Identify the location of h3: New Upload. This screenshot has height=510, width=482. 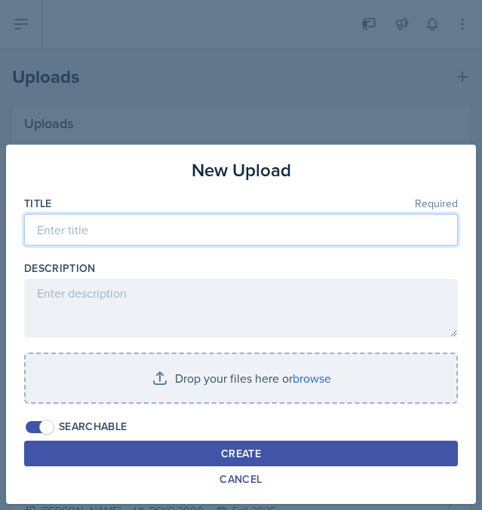
(241, 170).